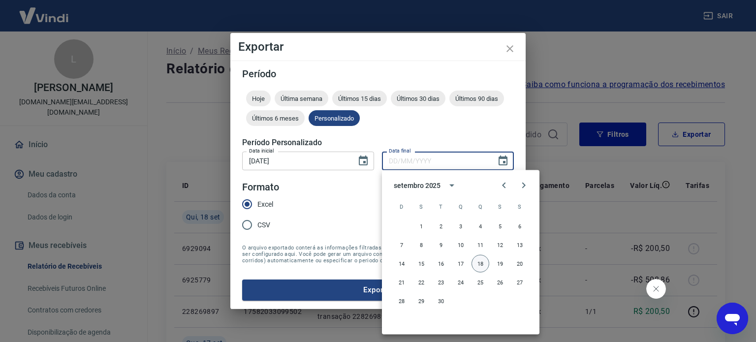 The height and width of the screenshot is (342, 756). I want to click on button: close, so click(510, 49).